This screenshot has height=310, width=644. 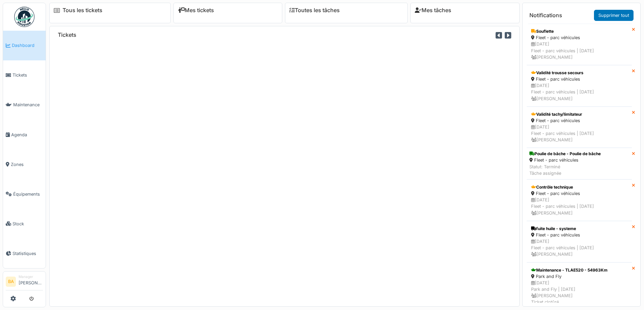 What do you see at coordinates (25, 254) in the screenshot?
I see `a: Statistiques` at bounding box center [25, 254].